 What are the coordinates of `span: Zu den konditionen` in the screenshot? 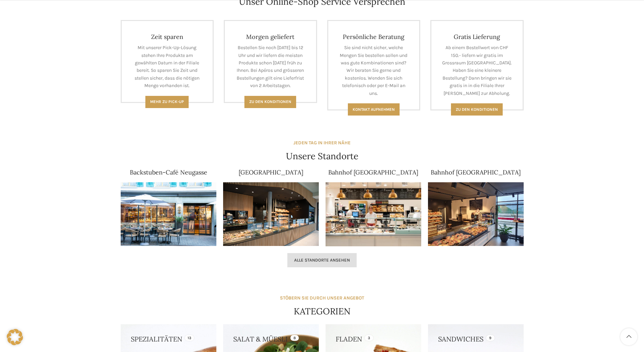 It's located at (477, 109).